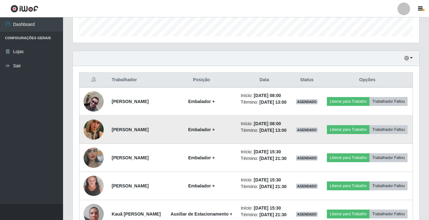 This screenshot has width=429, height=220. I want to click on strong: Auxiliar de Estacionamento +, so click(202, 214).